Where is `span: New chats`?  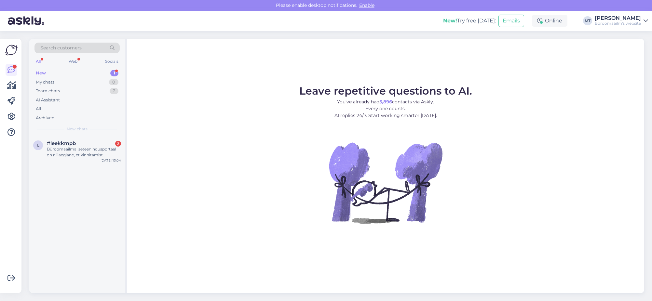 span: New chats is located at coordinates (77, 129).